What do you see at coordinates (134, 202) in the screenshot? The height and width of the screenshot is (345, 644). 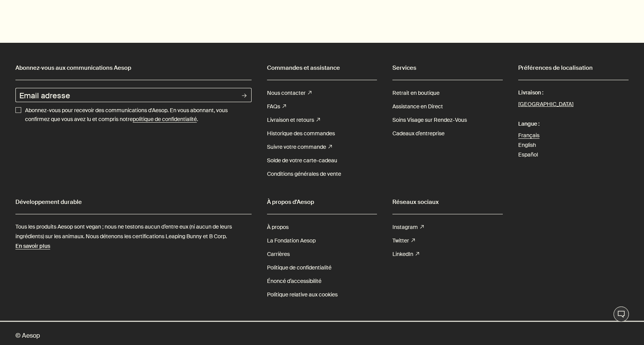 I see `h2: Développement durable` at bounding box center [134, 202].